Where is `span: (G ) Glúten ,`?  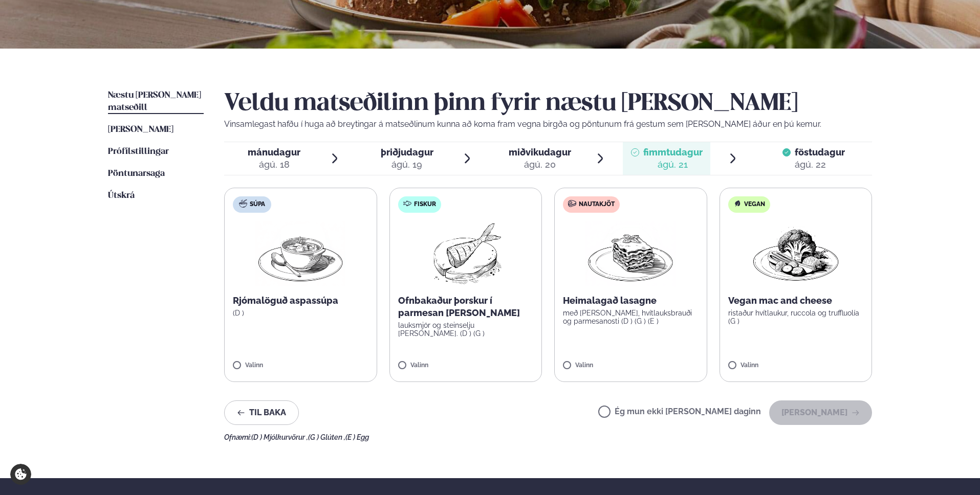
span: (G ) Glúten , is located at coordinates (326, 438).